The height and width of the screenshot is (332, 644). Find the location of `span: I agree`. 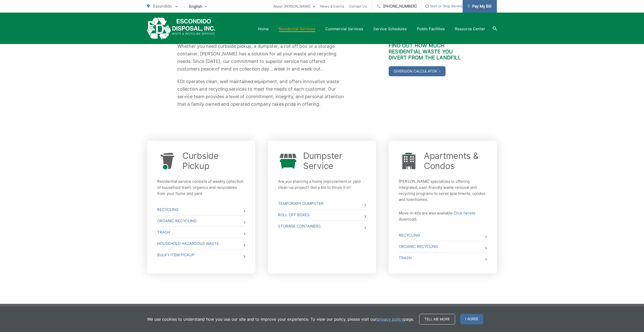

span: I agree is located at coordinates (472, 319).